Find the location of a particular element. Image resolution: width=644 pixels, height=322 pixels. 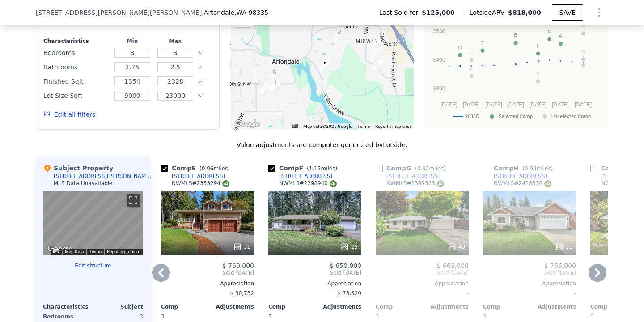

div: 3508 48th Street Ct is located at coordinates (375, 46).